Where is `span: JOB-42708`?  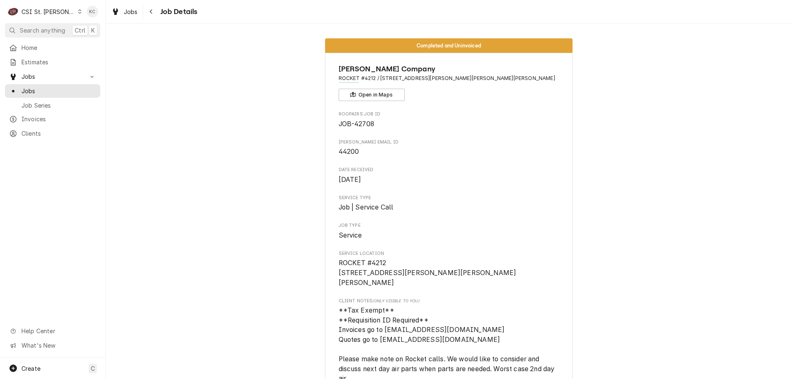
span: JOB-42708 is located at coordinates (357, 124).